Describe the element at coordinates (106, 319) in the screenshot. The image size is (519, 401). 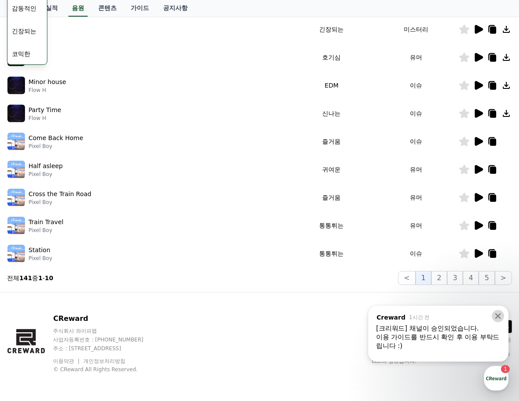
I see `p: CReward` at that location.